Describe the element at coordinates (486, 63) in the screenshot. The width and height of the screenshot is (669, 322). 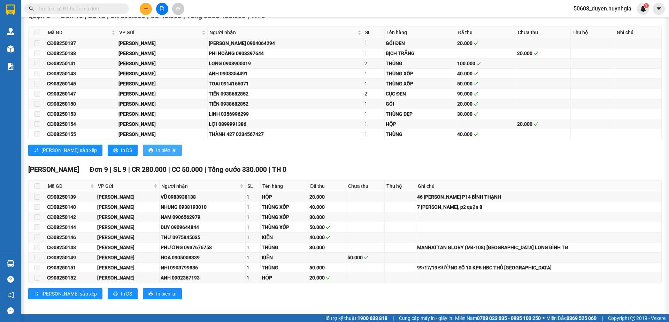
I see `div: 100.000` at that location.